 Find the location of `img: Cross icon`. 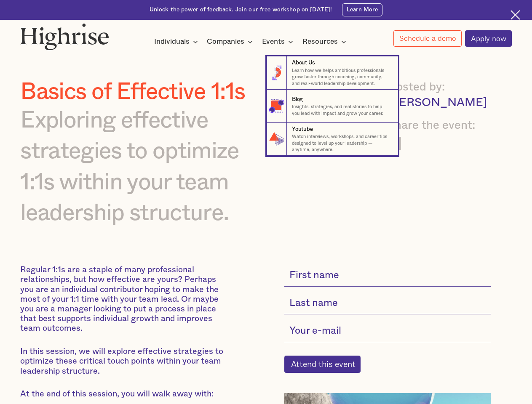

img: Cross icon is located at coordinates (515, 14).